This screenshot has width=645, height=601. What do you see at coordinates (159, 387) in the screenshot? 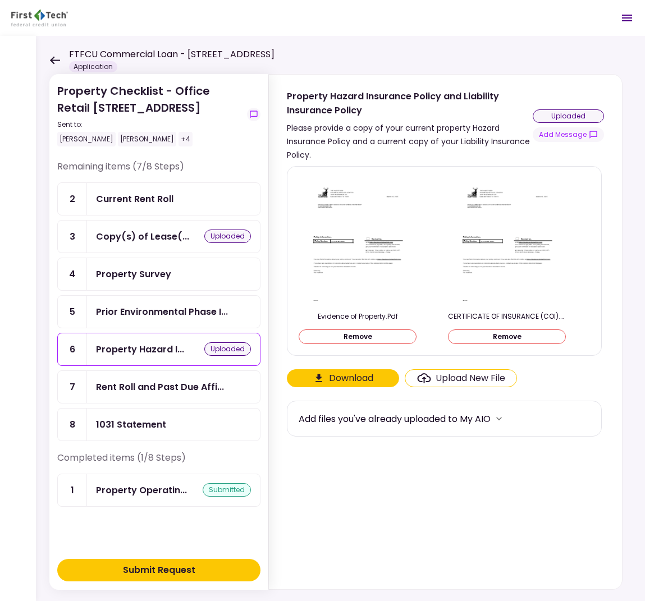
I see `a: 7Rent Roll and Past Due Affidavit` at bounding box center [159, 387].